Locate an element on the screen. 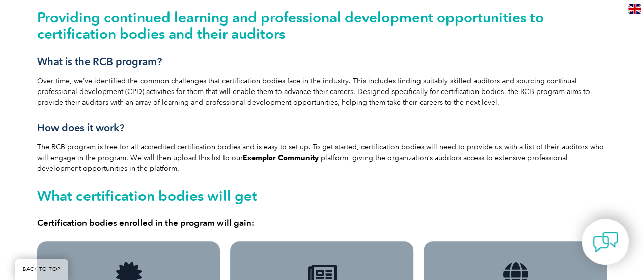 The image size is (644, 280). a: BACK TO TOP is located at coordinates (42, 270).